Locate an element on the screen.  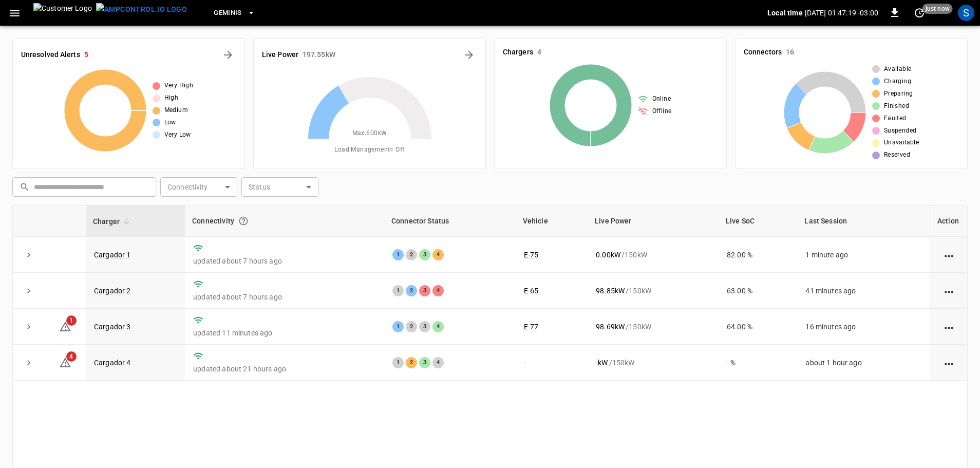
span: Offline is located at coordinates (662, 112).